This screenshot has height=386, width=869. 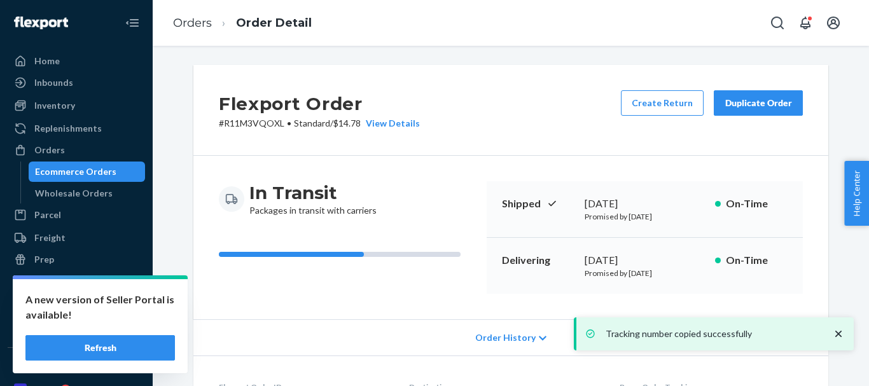 I want to click on a: Reporting, so click(x=76, y=304).